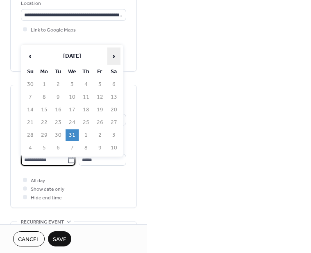 The image size is (311, 253). I want to click on span: All day, so click(38, 181).